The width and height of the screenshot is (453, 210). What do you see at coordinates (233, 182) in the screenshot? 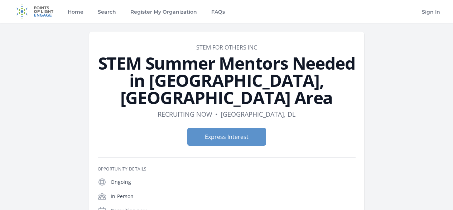
I see `p: Ongoing` at bounding box center [233, 182].